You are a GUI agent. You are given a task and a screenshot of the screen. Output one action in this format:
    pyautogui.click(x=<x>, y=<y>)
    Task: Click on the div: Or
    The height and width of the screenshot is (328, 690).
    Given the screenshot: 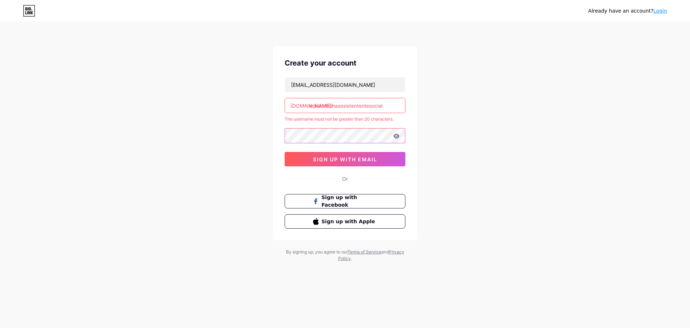 What is the action you would take?
    pyautogui.click(x=345, y=178)
    